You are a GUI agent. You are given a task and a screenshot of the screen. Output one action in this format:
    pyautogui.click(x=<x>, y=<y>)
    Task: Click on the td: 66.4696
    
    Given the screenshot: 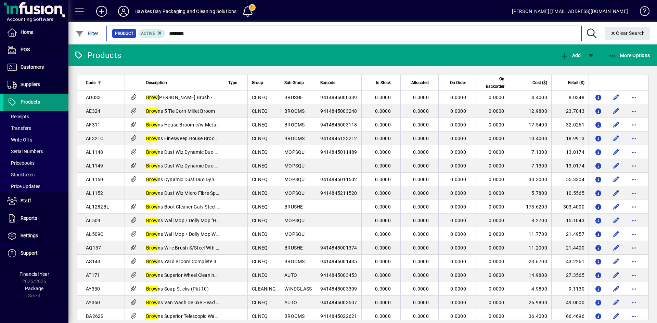 What is the action you would take?
    pyautogui.click(x=570, y=316)
    